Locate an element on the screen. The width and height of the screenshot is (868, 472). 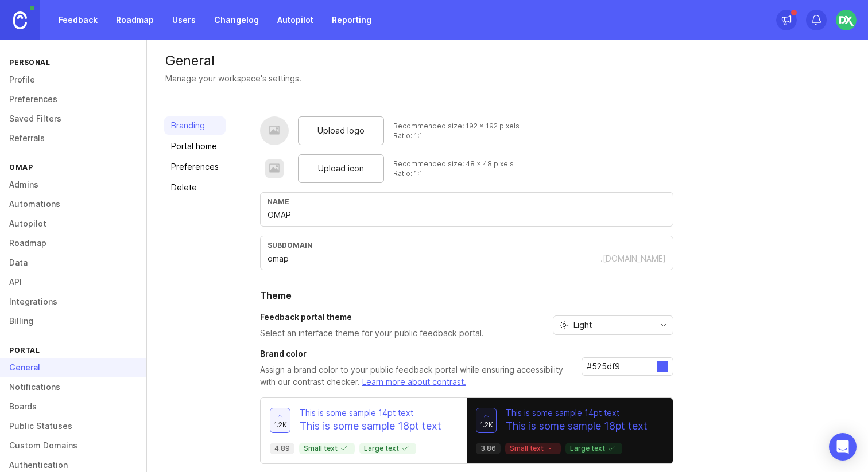
a: Roadmap is located at coordinates (135, 20).